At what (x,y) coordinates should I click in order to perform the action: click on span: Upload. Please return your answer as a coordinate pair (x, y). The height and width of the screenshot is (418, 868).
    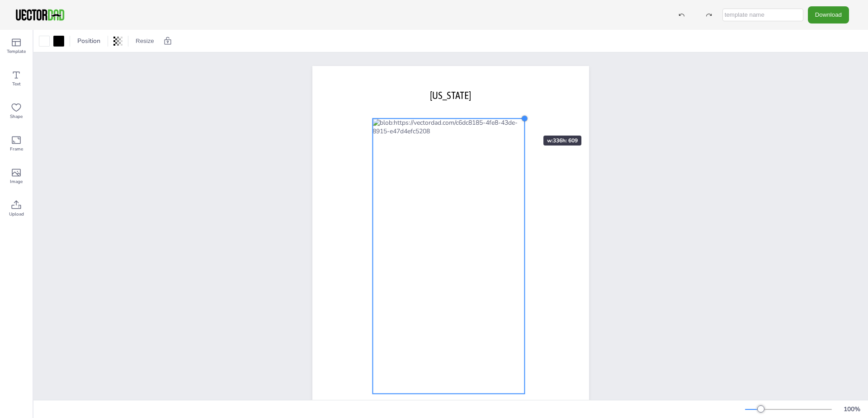
    Looking at the image, I should click on (16, 214).